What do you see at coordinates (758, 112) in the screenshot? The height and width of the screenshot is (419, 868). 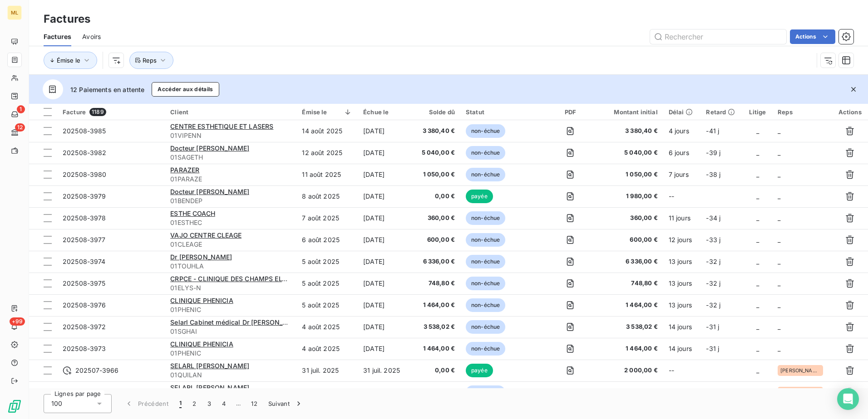 I see `div: Litige` at bounding box center [758, 112].